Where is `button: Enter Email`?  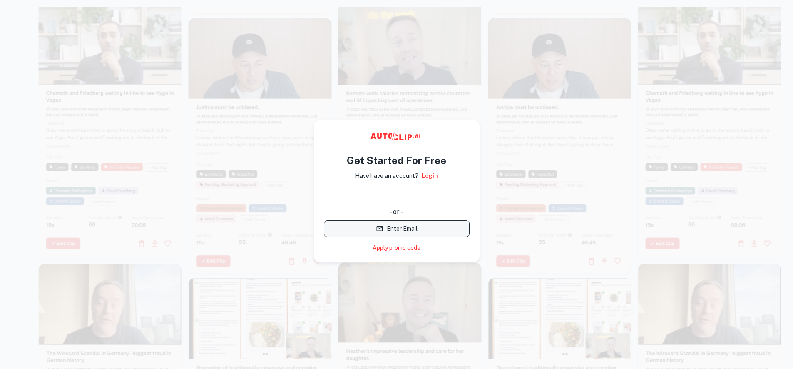
button: Enter Email is located at coordinates (397, 229).